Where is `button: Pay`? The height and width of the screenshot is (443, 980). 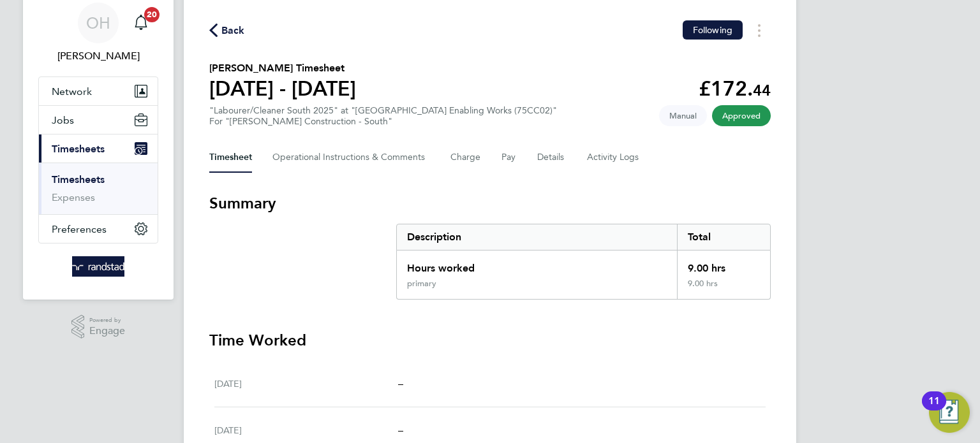
button: Pay is located at coordinates (509, 158).